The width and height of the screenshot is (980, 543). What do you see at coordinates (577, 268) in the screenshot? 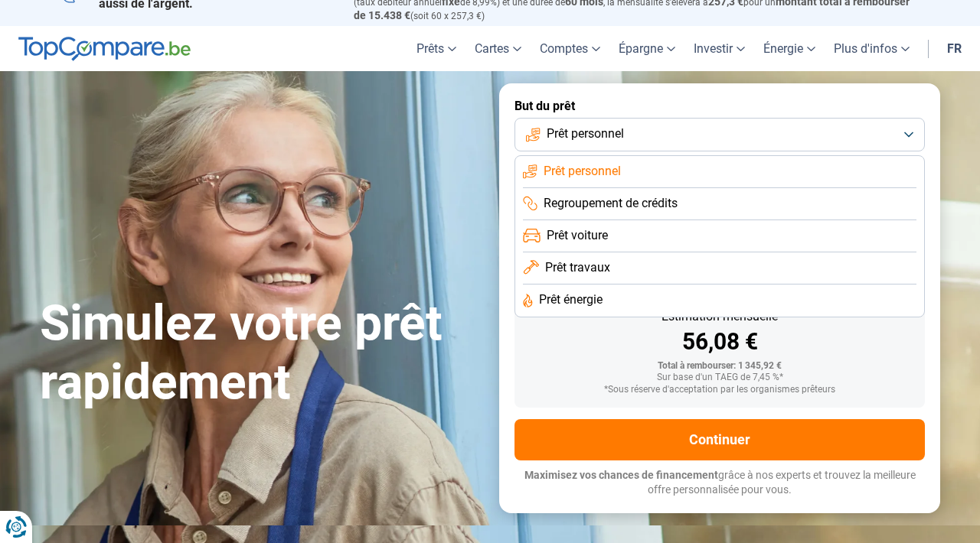
I see `span: Prêt travaux` at bounding box center [577, 268].